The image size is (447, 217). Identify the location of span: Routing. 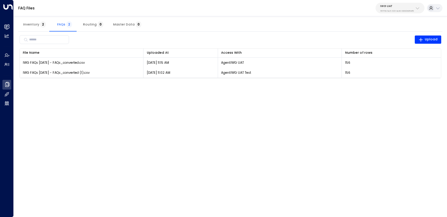
(93, 24).